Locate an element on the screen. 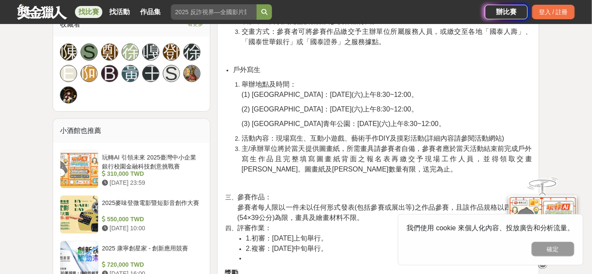 This screenshot has width=592, height=274. a: 找比賽 is located at coordinates (89, 12).